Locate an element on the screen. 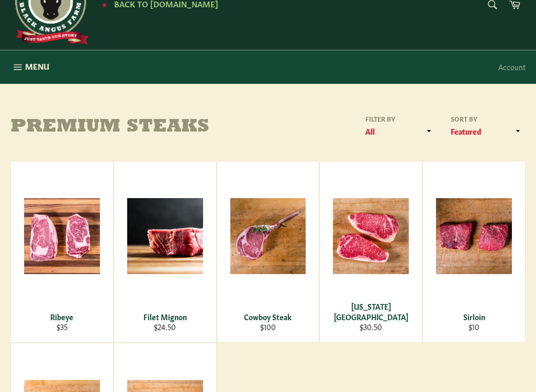  div: Sirloin is located at coordinates (474, 316).